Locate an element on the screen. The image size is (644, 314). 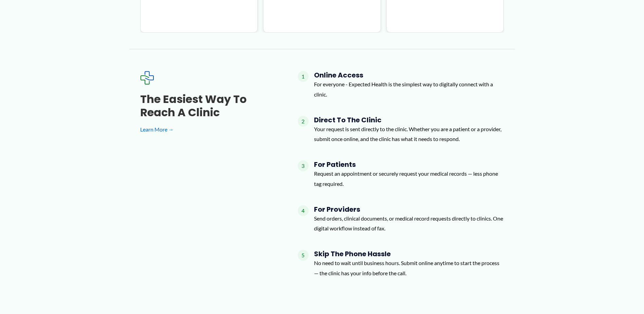
h4: Skip the Phone Hassle is located at coordinates (409, 253).